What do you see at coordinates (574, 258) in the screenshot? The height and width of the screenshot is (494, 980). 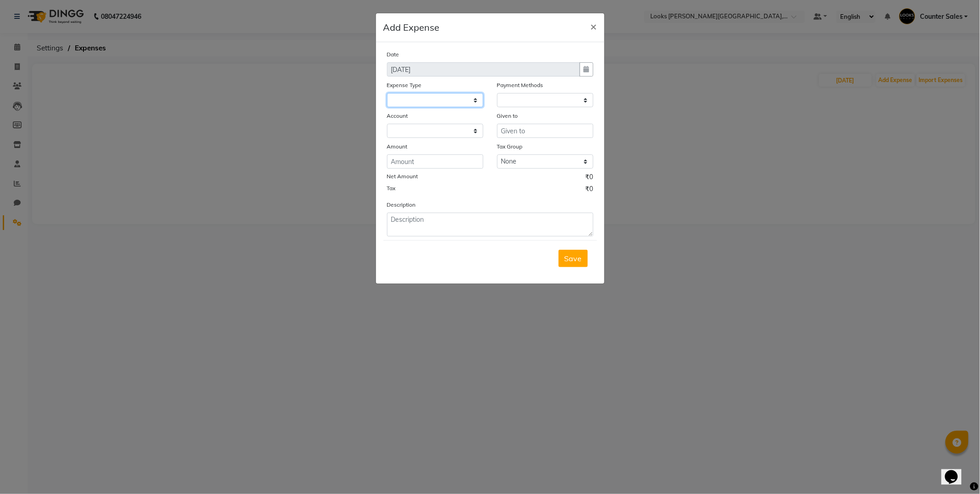 I see `button: Save` at bounding box center [574, 258].